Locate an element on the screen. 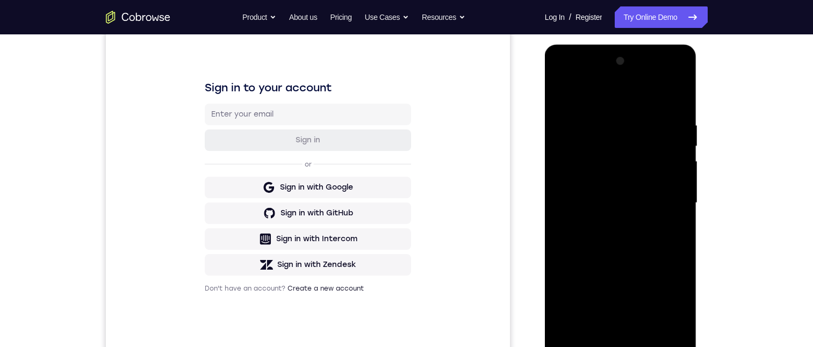  div: Sign in with Google is located at coordinates (211, 181).